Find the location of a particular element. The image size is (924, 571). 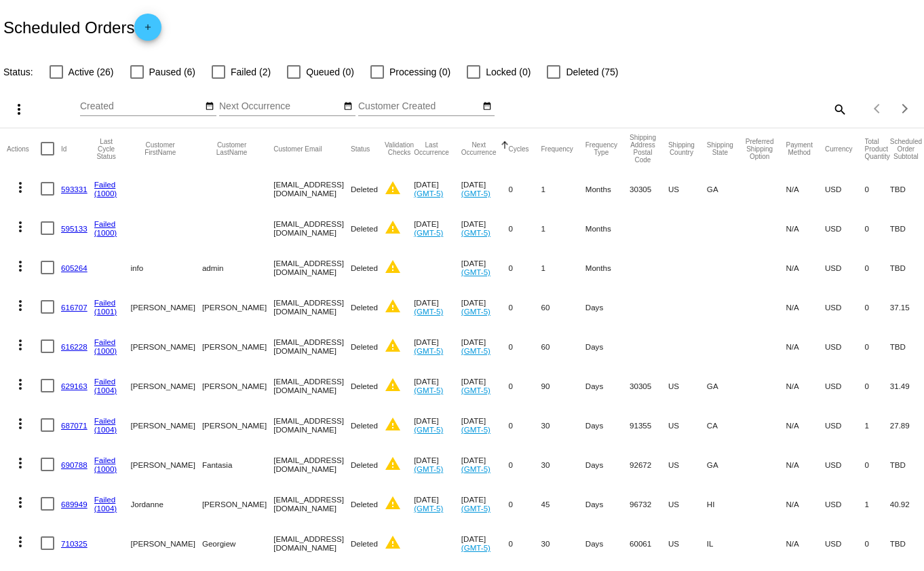

mat-cell: 92672 is located at coordinates (649, 464).